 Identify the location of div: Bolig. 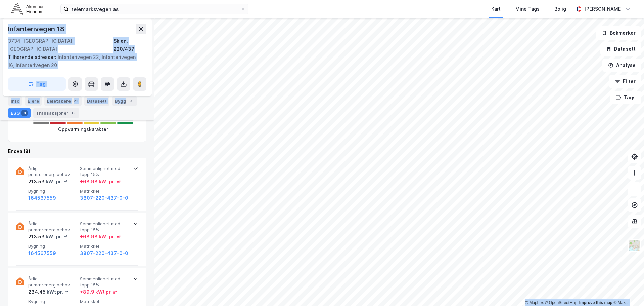
(560, 9).